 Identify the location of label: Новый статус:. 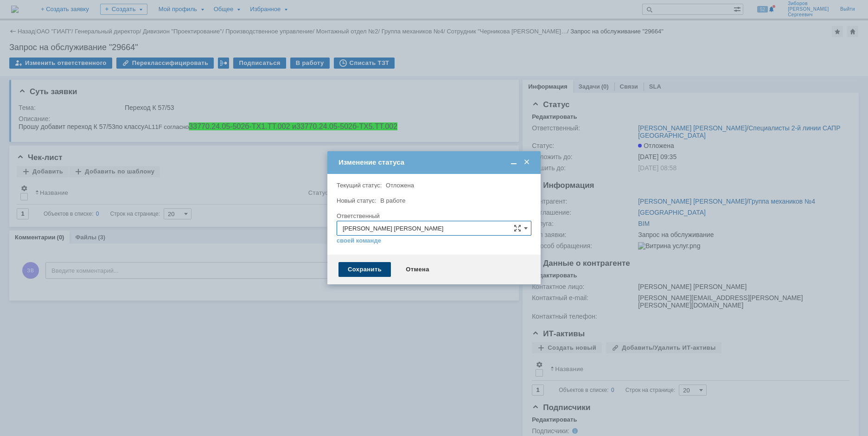
(357, 200).